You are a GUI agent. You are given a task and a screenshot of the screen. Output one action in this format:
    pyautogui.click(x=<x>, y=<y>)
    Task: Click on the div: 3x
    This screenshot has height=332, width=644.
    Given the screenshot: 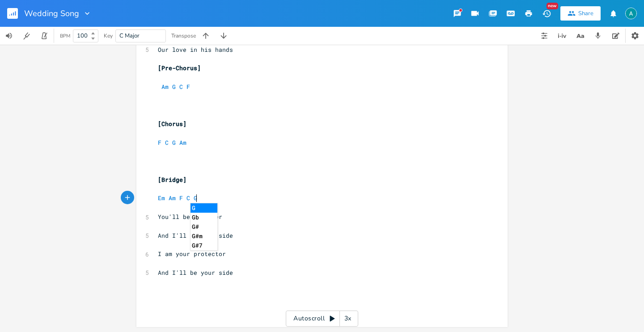 What is the action you would take?
    pyautogui.click(x=348, y=318)
    